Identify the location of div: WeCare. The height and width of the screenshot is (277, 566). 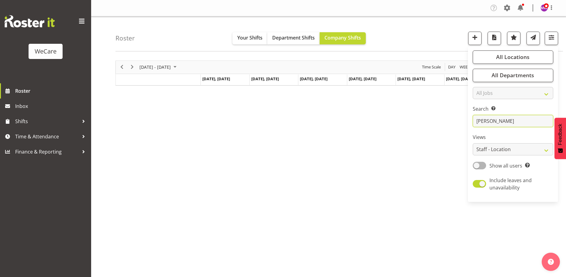
(46, 51).